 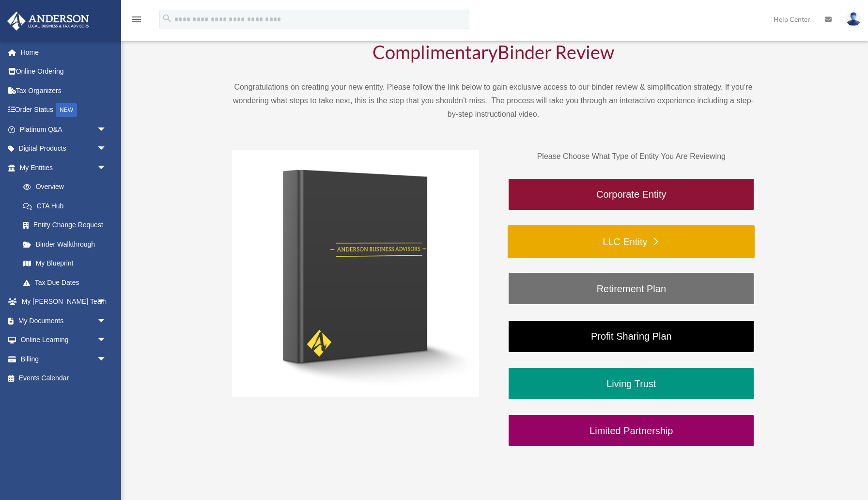 I want to click on a: Entity Change Request, so click(x=68, y=225).